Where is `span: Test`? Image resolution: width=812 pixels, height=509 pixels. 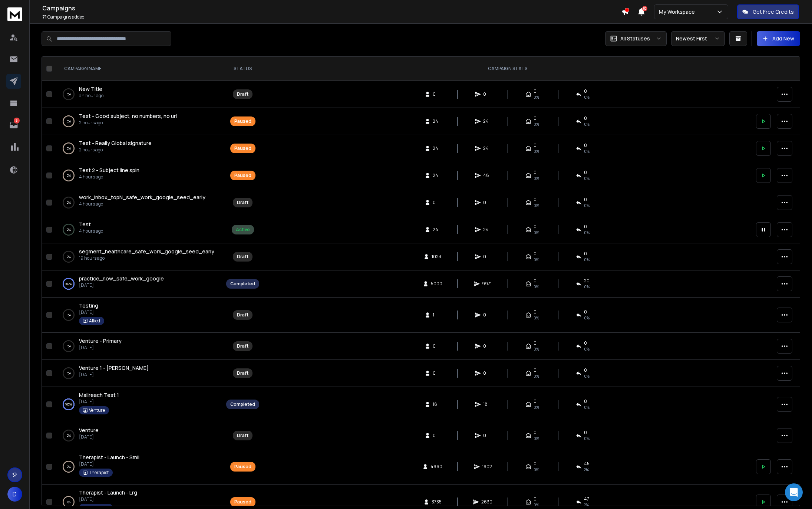 span: Test is located at coordinates (85, 224).